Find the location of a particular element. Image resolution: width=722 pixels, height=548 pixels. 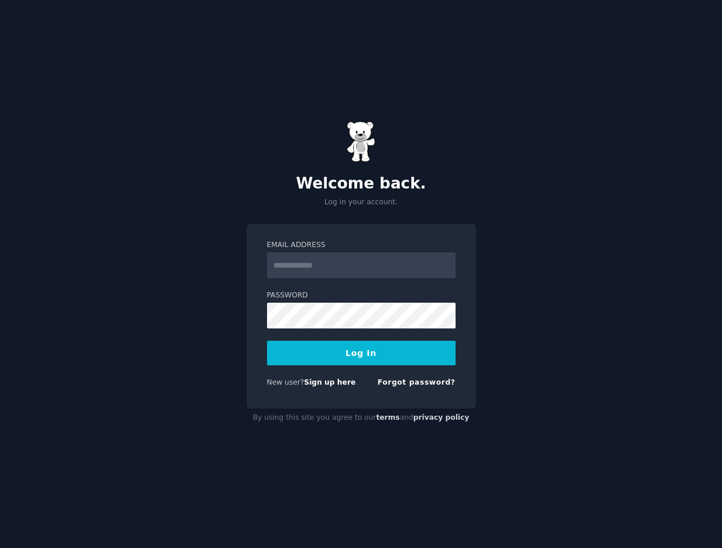

h2: Welcome back. is located at coordinates (361, 184).